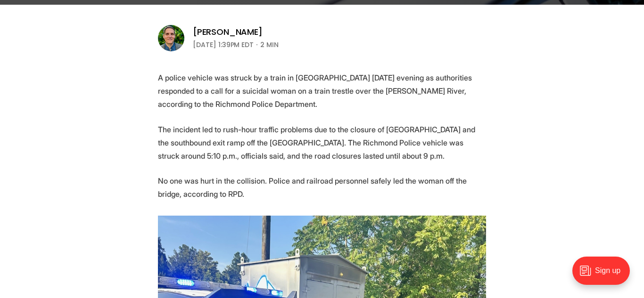 The image size is (644, 298). Describe the element at coordinates (171, 38) in the screenshot. I see `img: Graham Moomaw` at that location.